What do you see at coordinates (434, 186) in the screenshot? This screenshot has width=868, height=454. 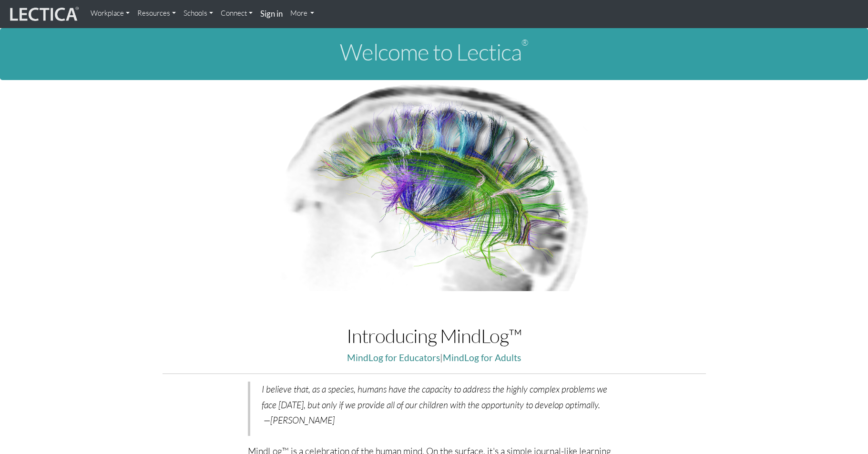 I see `img: Human Connectome Project Image` at bounding box center [434, 186].